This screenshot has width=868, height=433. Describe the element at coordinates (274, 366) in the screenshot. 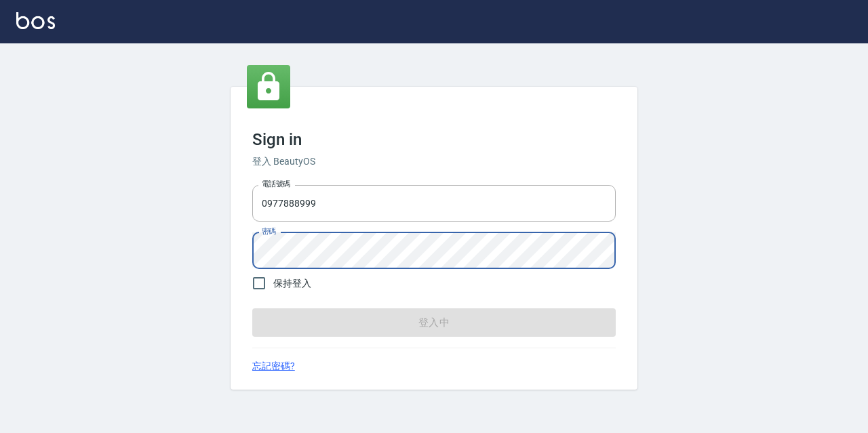

I see `a: 忘記密碼?` at that location.